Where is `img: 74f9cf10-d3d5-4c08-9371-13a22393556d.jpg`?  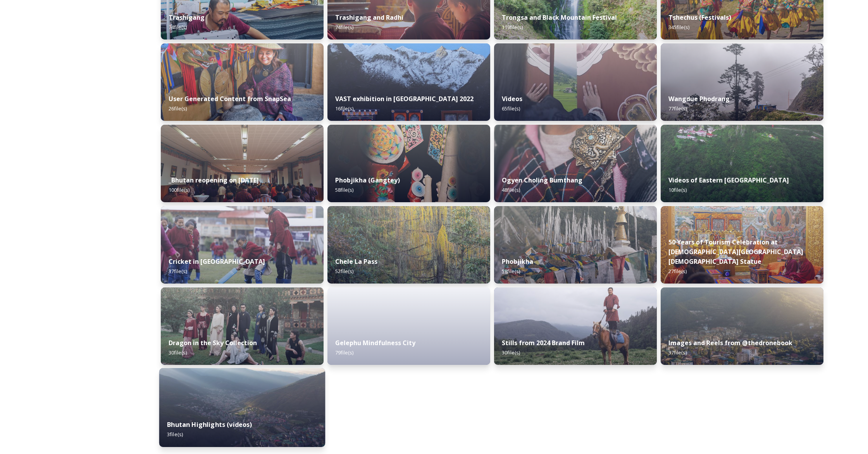 img: 74f9cf10-d3d5-4c08-9371-13a22393556d.jpg is located at coordinates (242, 326).